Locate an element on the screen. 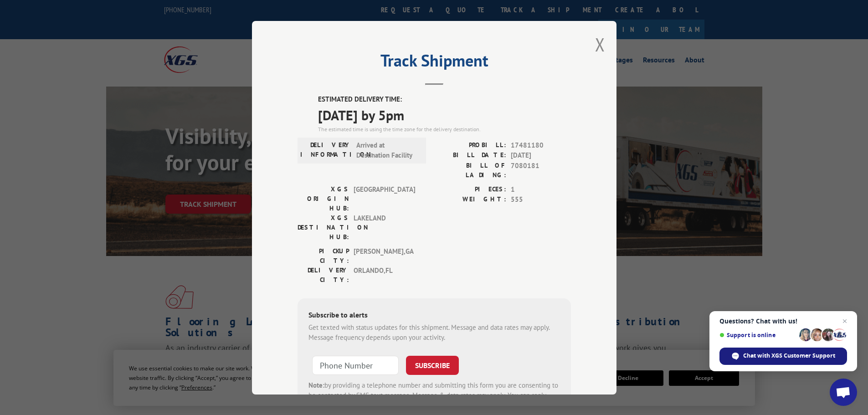 Image resolution: width=868 pixels, height=415 pixels. span: Support is online is located at coordinates (757, 335).